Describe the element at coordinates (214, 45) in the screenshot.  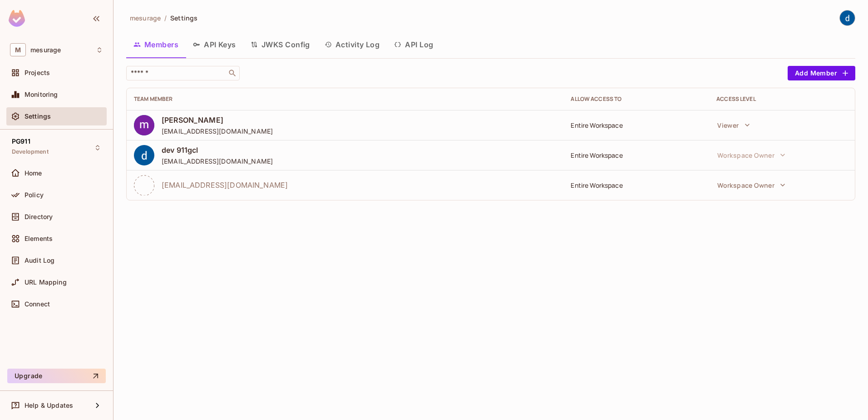
I see `button: API Keys` at that location.